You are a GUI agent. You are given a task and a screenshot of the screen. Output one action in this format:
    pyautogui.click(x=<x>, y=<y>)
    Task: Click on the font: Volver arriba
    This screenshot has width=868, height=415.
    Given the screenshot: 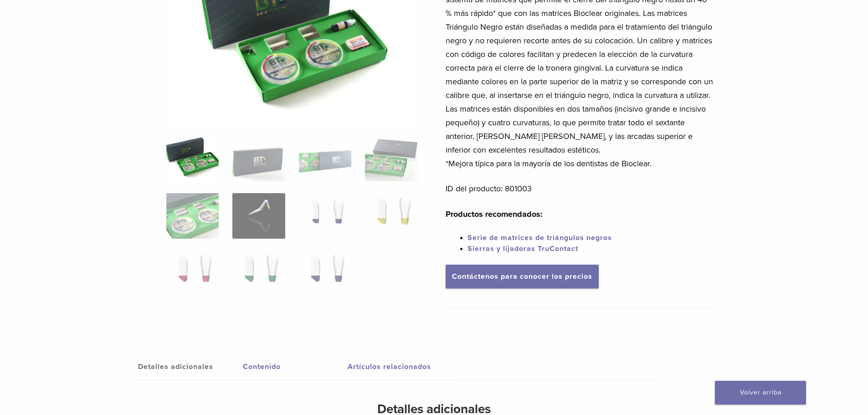 What is the action you would take?
    pyautogui.click(x=760, y=392)
    